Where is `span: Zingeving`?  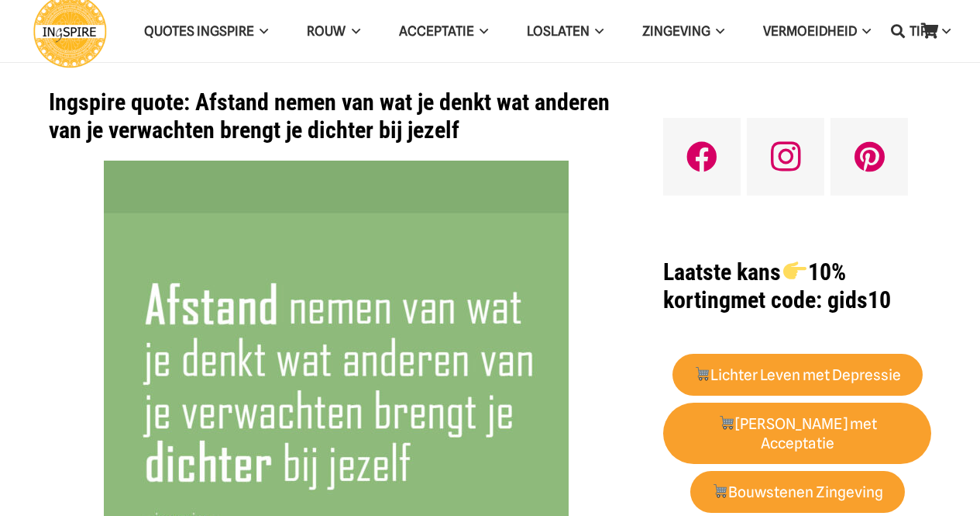 span: Zingeving is located at coordinates (677, 31).